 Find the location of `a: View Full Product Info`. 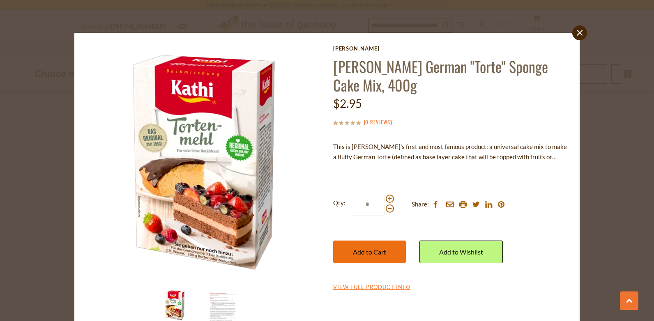

a: View Full Product Info is located at coordinates (372, 287).